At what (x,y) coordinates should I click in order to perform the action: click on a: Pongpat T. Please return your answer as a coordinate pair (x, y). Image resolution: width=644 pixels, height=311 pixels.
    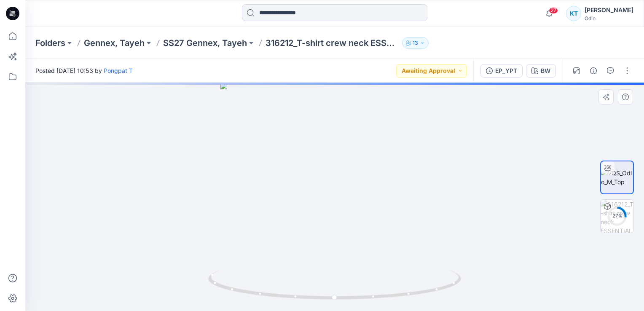
    Looking at the image, I should click on (118, 71).